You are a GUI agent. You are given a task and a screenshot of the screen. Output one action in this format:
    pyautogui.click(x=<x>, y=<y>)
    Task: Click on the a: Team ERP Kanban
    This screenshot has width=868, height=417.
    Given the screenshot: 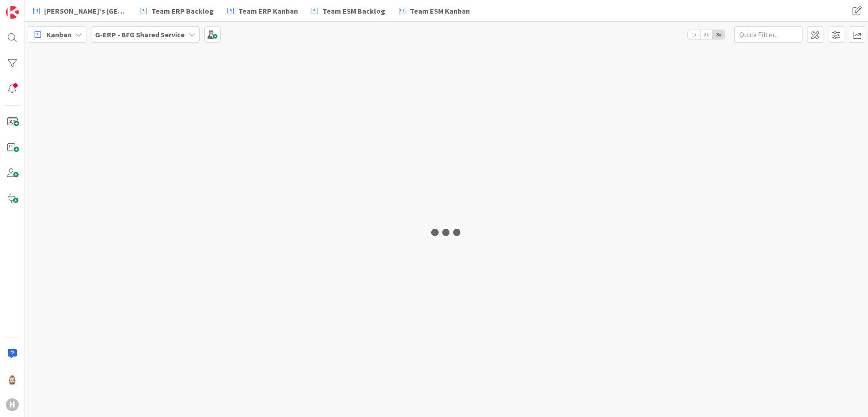 What is the action you would take?
    pyautogui.click(x=262, y=11)
    